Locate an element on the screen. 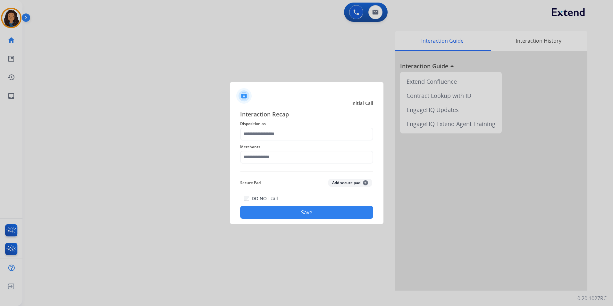  p: 0.20.1027RC is located at coordinates (592, 298).